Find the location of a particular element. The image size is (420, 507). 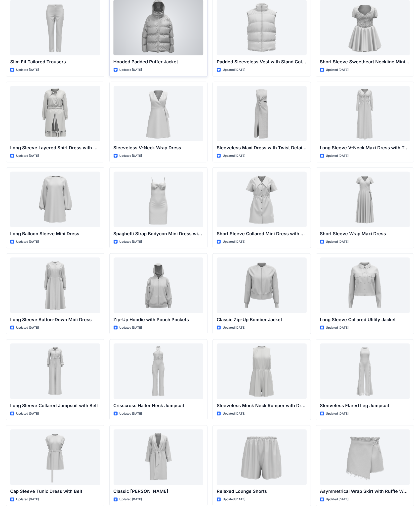

a: Classic Zip-Up Bomber Jacket is located at coordinates (262, 285).